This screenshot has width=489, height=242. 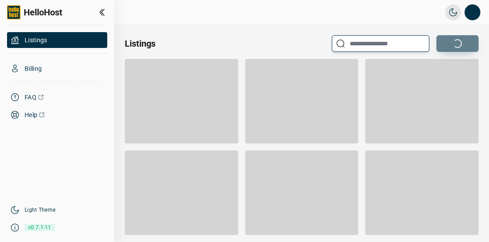 I want to click on img: logo-full.png, so click(x=14, y=12).